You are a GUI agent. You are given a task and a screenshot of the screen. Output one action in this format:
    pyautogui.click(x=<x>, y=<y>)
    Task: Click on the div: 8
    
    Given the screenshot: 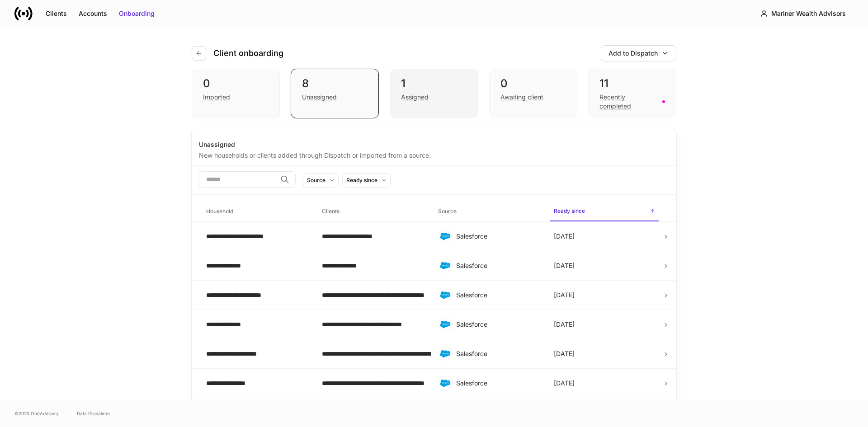 What is the action you would take?
    pyautogui.click(x=335, y=83)
    